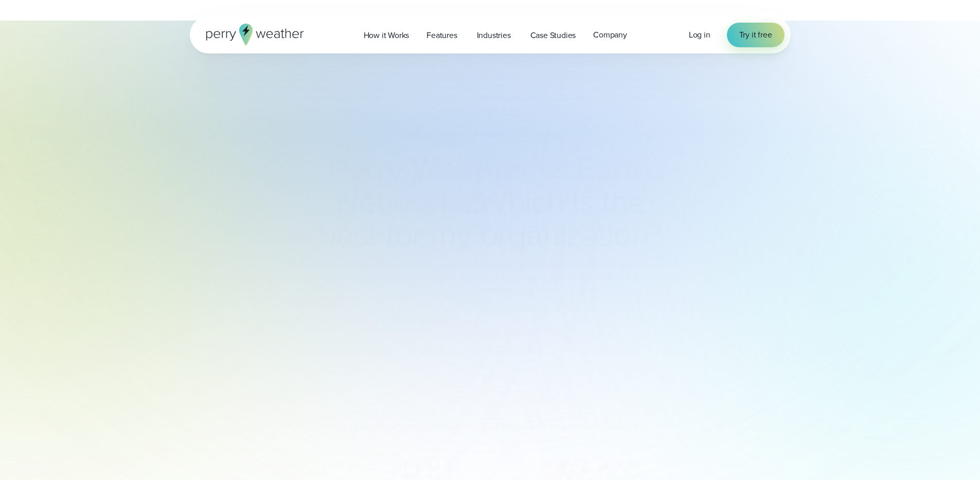 This screenshot has width=980, height=480. Describe the element at coordinates (387, 35) in the screenshot. I see `a: How it Works` at that location.